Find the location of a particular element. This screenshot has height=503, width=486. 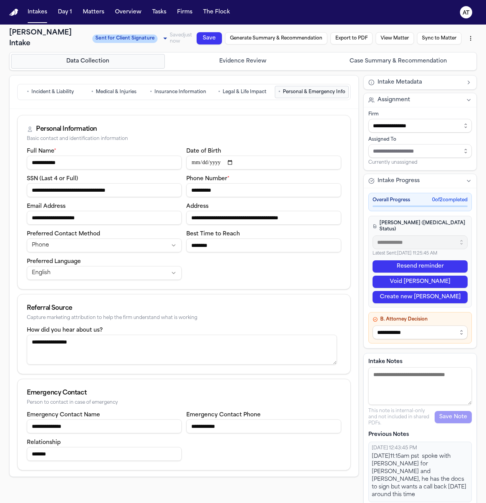

button: Go to Evidence Review step is located at coordinates (243, 61).